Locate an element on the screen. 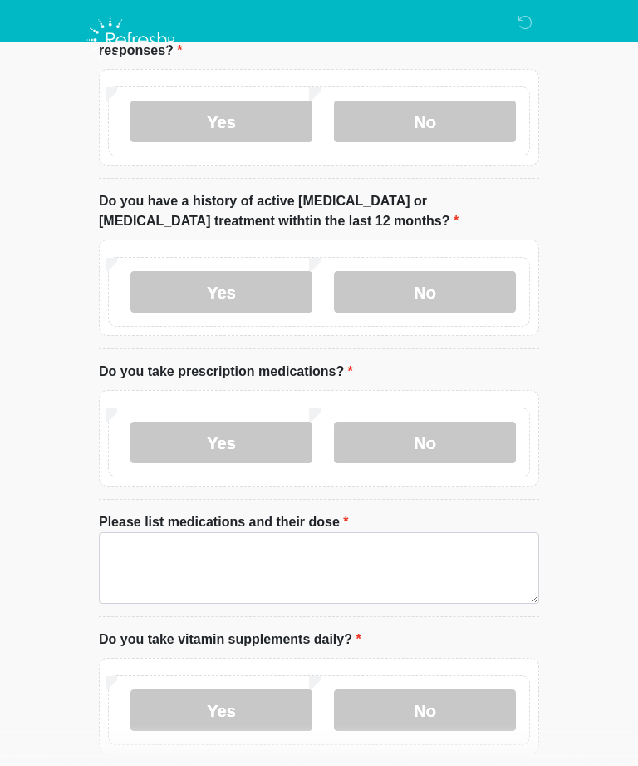 Image resolution: width=638 pixels, height=766 pixels. img: Refresh RX Logo is located at coordinates (132, 40).